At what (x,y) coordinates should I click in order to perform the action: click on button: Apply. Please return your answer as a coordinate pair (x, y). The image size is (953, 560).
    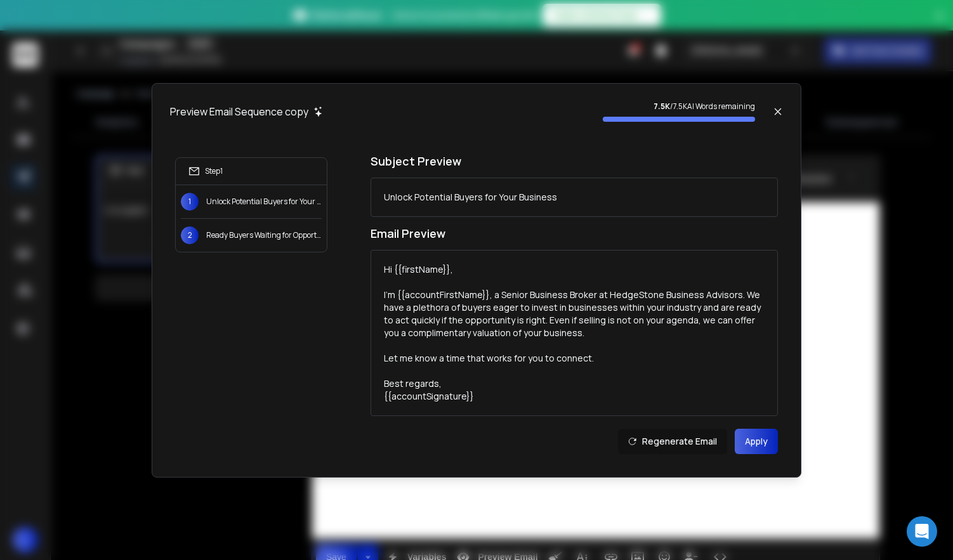
    Looking at the image, I should click on (756, 442).